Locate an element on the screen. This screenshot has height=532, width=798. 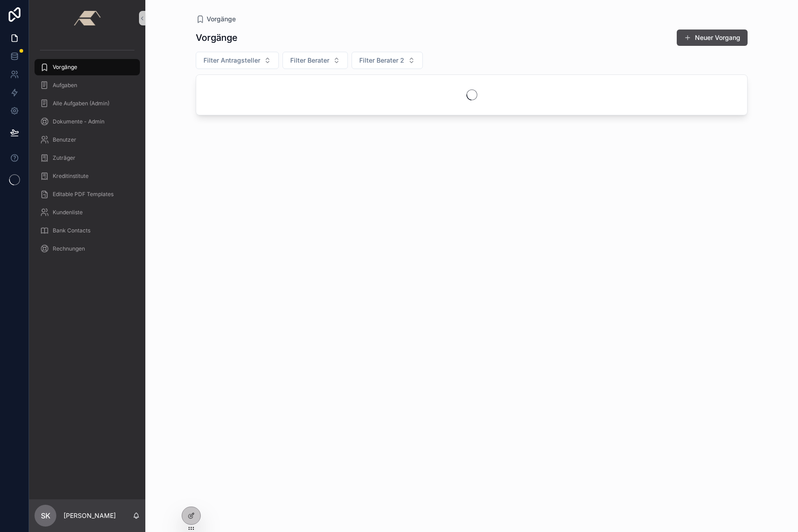
span: Rechnungen is located at coordinates (68, 248).